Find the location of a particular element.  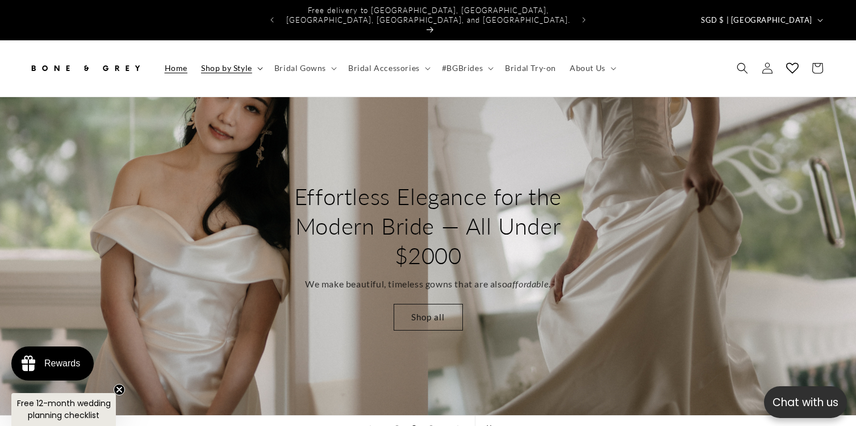

img: Bone and Grey Bridal is located at coordinates (85, 68).